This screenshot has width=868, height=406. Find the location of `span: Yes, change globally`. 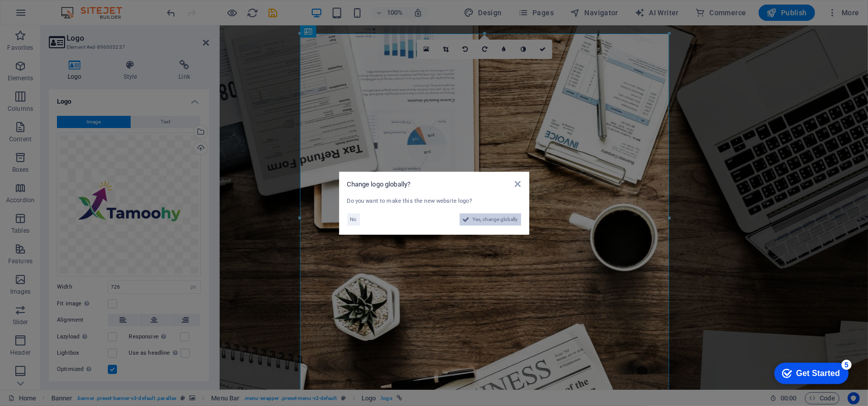

span: Yes, change globally is located at coordinates (495, 220).